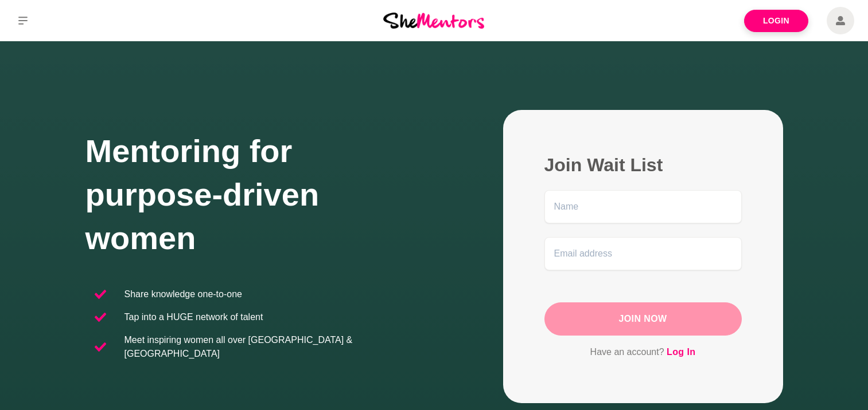  Describe the element at coordinates (183, 294) in the screenshot. I see `p: Share knowledge one-to-one` at that location.